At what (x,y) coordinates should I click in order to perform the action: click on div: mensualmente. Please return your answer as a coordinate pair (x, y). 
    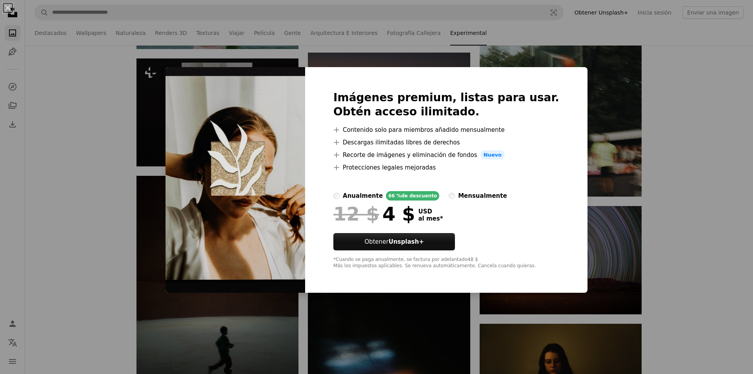
    Looking at the image, I should click on (482, 196).